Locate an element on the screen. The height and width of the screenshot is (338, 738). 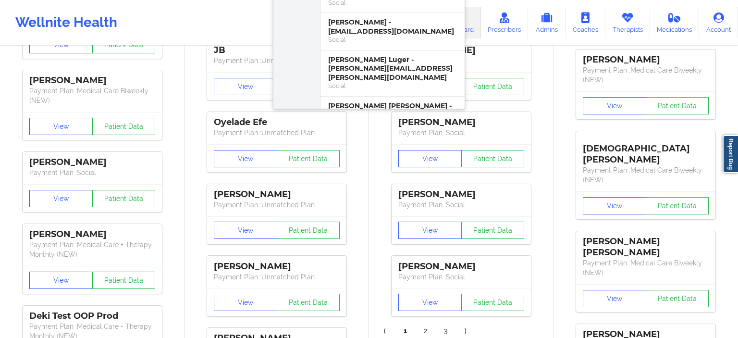
a: Medications is located at coordinates (675, 23).